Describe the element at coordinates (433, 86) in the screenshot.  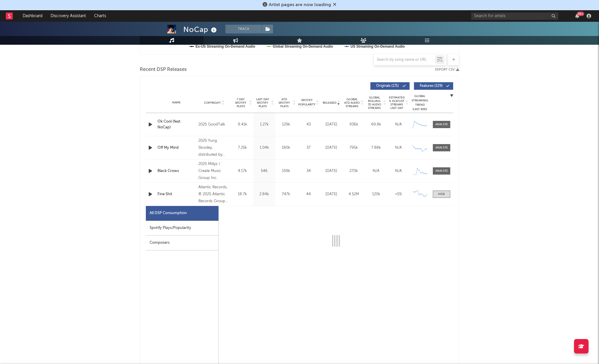
I see `button: Features(229)` at that location.